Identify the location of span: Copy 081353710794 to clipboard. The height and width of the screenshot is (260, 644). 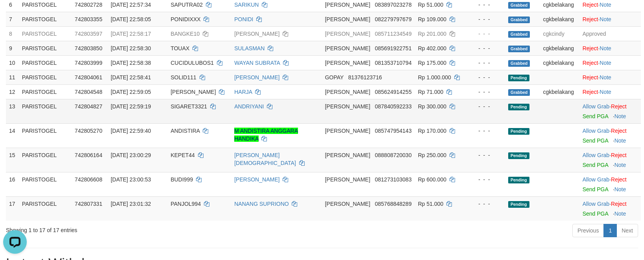
(393, 63).